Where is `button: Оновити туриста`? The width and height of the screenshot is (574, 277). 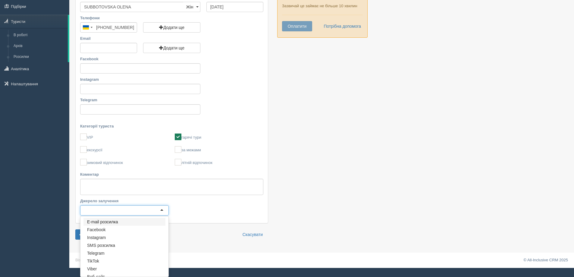 button: Оновити туриста is located at coordinates (98, 234).